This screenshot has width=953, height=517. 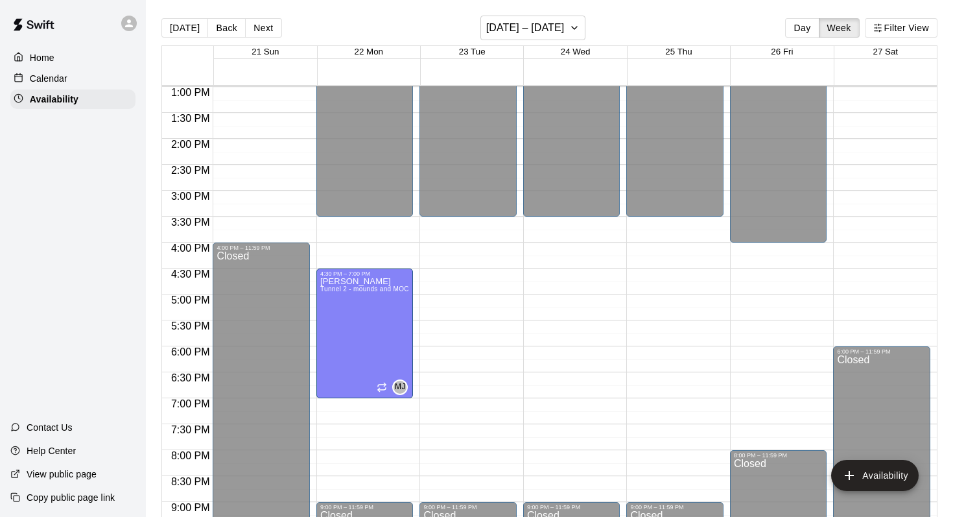 I want to click on span: 27 Sat, so click(x=885, y=51).